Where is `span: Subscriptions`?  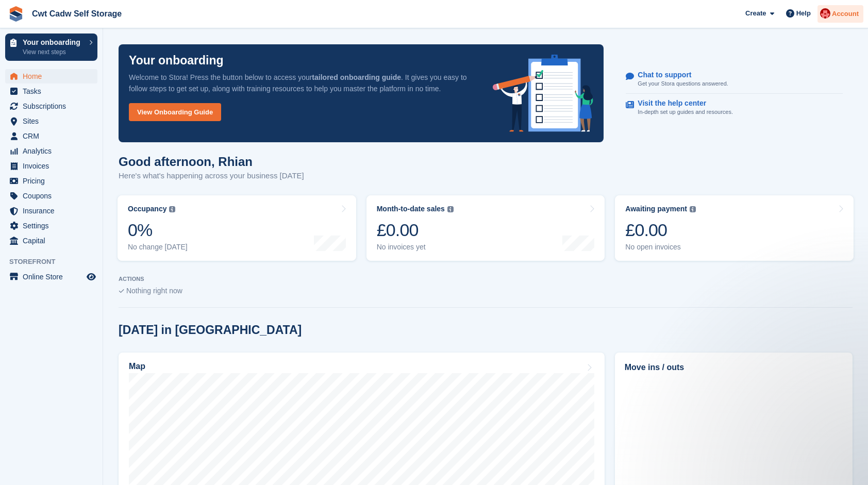 span: Subscriptions is located at coordinates (53, 106).